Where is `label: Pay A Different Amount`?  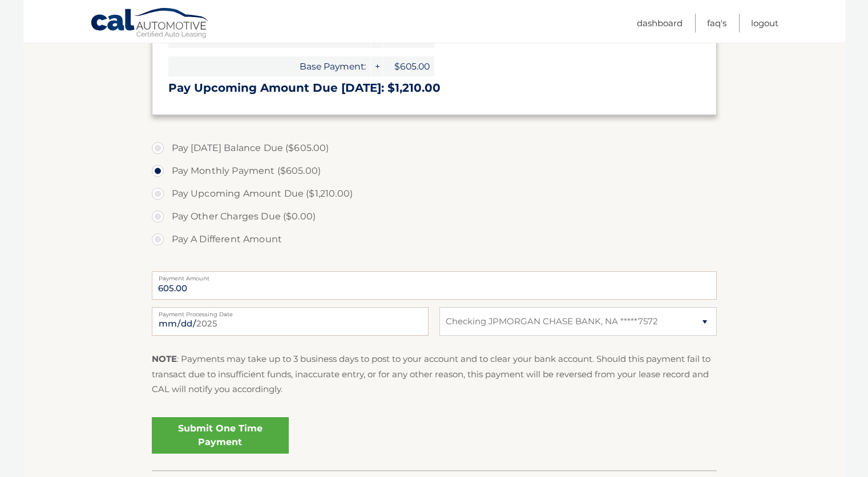
label: Pay A Different Amount is located at coordinates (434, 240).